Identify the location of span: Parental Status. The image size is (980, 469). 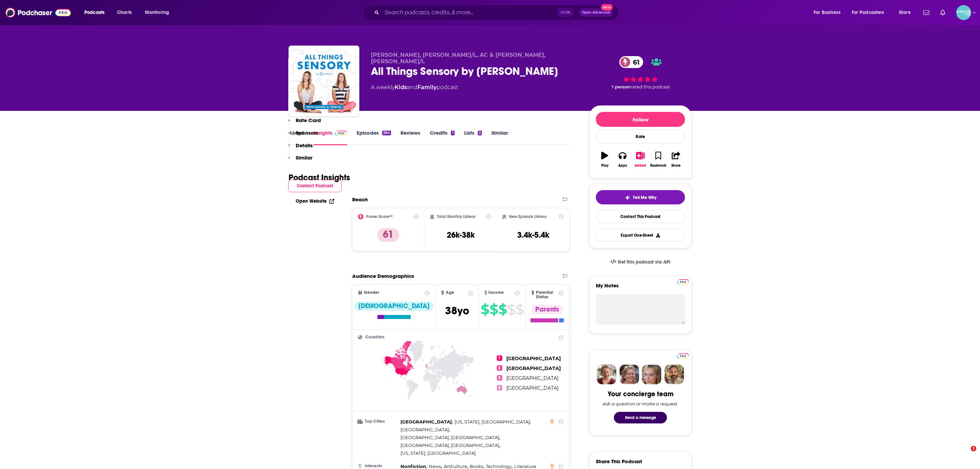
(547, 295).